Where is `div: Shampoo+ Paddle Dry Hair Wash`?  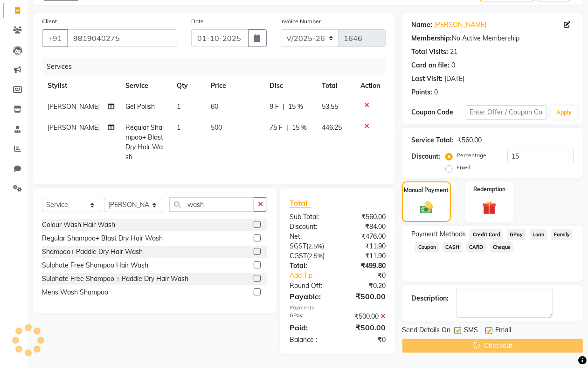
div: Shampoo+ Paddle Dry Hair Wash is located at coordinates (93, 252).